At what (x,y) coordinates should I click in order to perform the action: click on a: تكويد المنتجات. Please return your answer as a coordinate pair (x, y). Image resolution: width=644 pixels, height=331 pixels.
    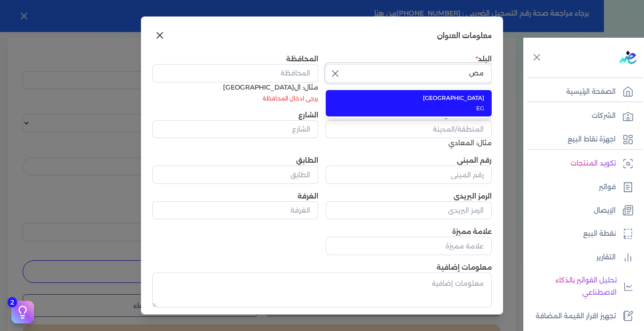
    Looking at the image, I should click on (581, 163).